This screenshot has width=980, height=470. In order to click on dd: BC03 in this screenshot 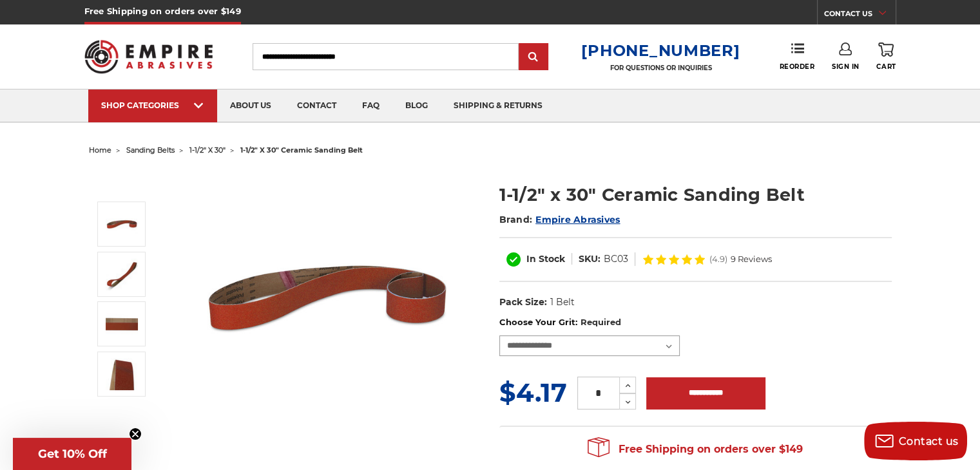, I will do `click(616, 258)`.